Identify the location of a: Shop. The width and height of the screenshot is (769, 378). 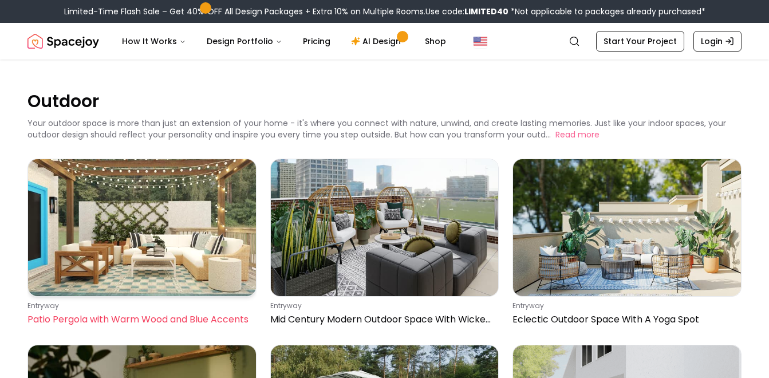
(435, 41).